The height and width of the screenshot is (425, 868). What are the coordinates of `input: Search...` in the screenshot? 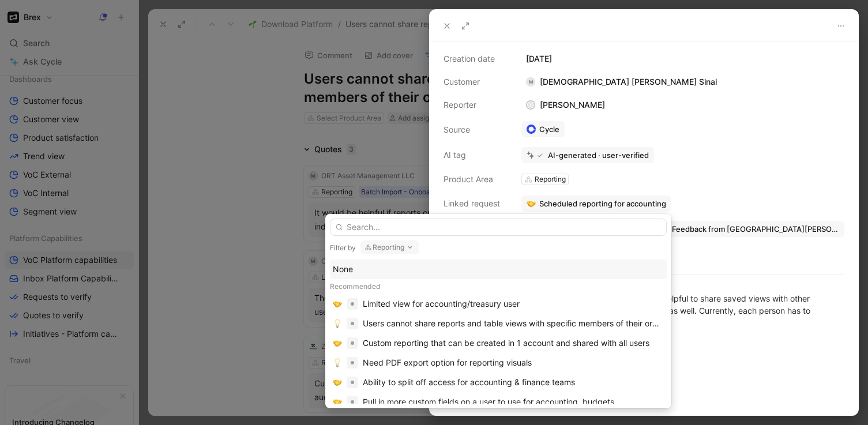 It's located at (499, 227).